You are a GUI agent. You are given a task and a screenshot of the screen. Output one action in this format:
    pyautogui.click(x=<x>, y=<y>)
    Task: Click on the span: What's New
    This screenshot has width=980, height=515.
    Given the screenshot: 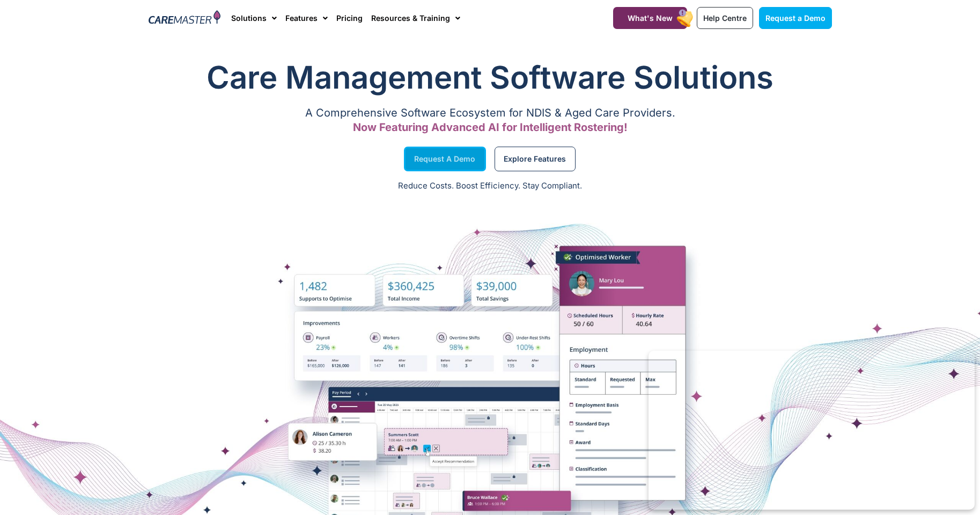 What is the action you would take?
    pyautogui.click(x=650, y=18)
    